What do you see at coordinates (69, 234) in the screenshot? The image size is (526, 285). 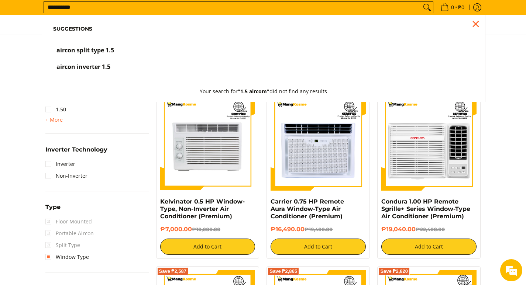 I see `span: Portable Aircon` at bounding box center [69, 234].